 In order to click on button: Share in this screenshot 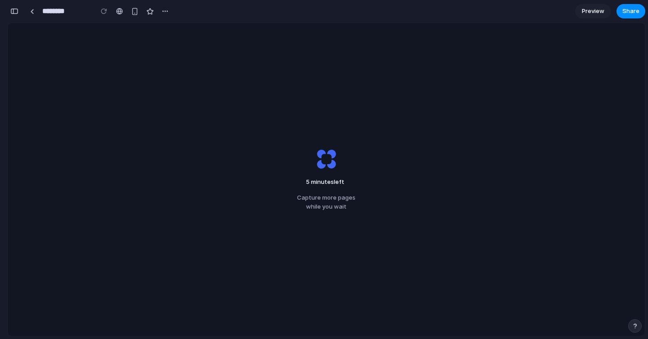, I will do `click(631, 11)`.